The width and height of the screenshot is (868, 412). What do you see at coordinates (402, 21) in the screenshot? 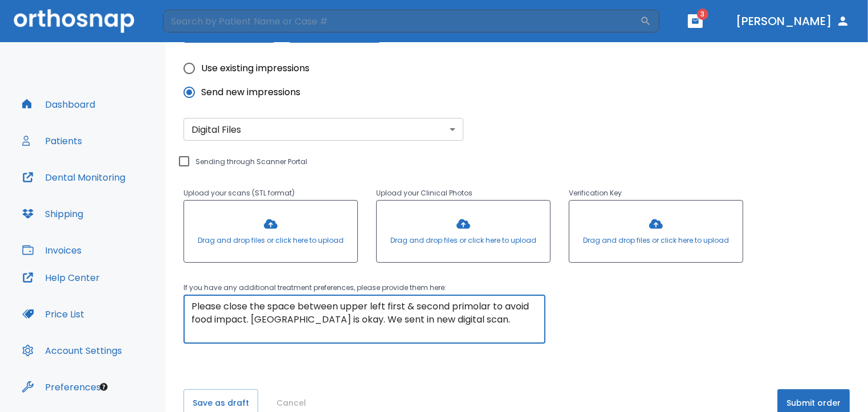
I see `input: Search by Patient Name or Case #` at bounding box center [402, 21].